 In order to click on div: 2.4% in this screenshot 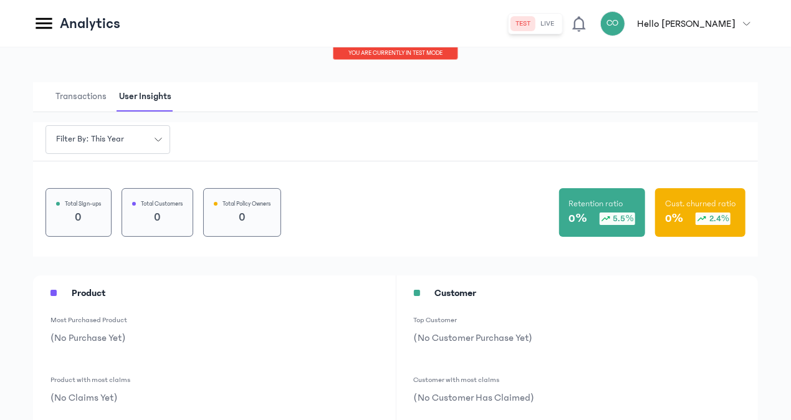, I will do `click(713, 219)`.